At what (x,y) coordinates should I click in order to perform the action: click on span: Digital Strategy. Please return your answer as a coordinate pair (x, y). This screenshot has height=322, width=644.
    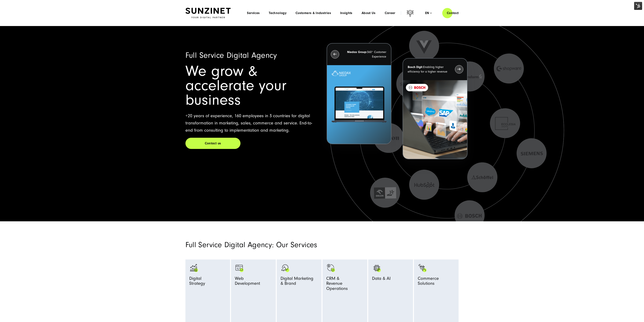
    Looking at the image, I should click on (197, 282).